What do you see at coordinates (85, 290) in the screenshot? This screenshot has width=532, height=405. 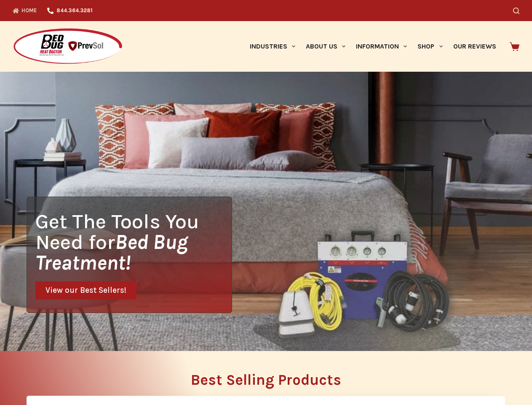 I see `a: View our Best Sellers!` at bounding box center [85, 290].